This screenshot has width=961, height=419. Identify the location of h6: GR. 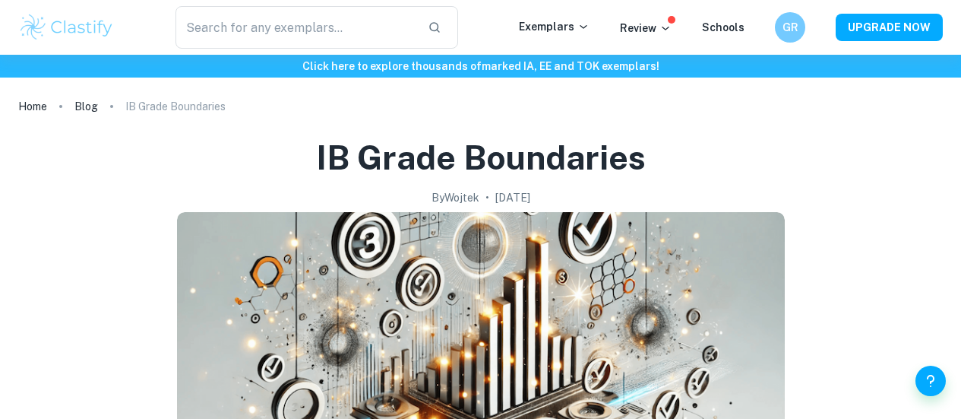
(790, 27).